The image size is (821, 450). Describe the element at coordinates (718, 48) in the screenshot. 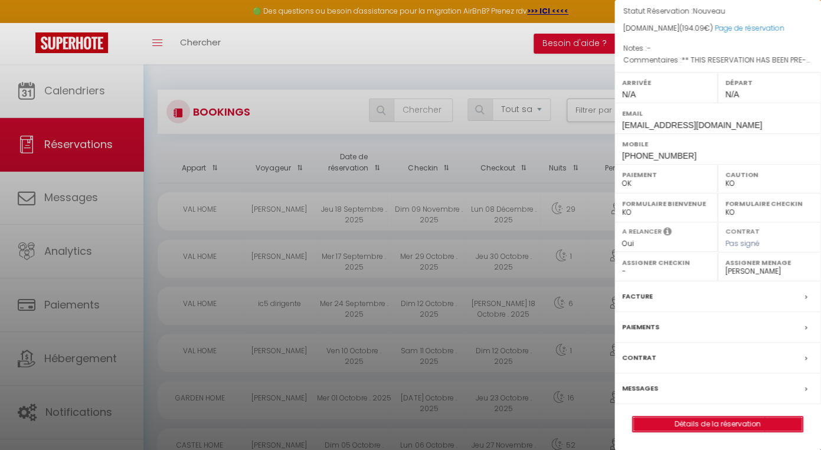

I see `p: Notes :` at that location.